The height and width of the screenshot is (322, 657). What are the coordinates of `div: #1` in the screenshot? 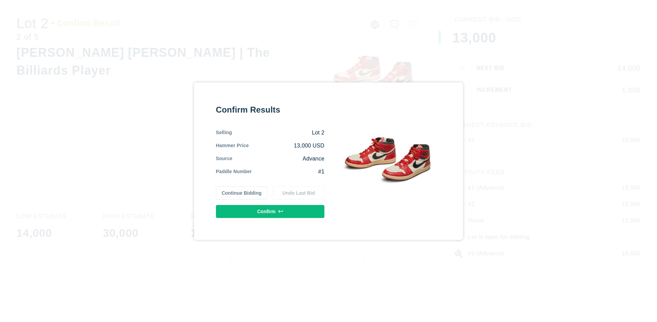 It's located at (288, 172).